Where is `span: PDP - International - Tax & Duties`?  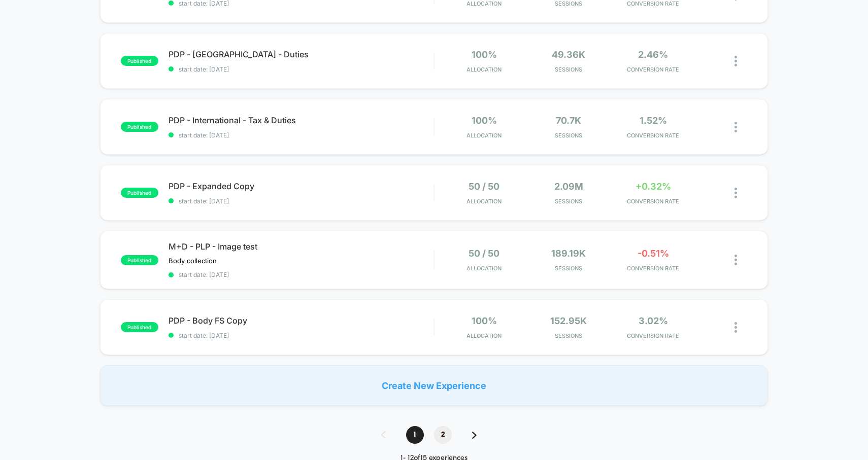
span: PDP - International - Tax & Duties is located at coordinates (301, 120).